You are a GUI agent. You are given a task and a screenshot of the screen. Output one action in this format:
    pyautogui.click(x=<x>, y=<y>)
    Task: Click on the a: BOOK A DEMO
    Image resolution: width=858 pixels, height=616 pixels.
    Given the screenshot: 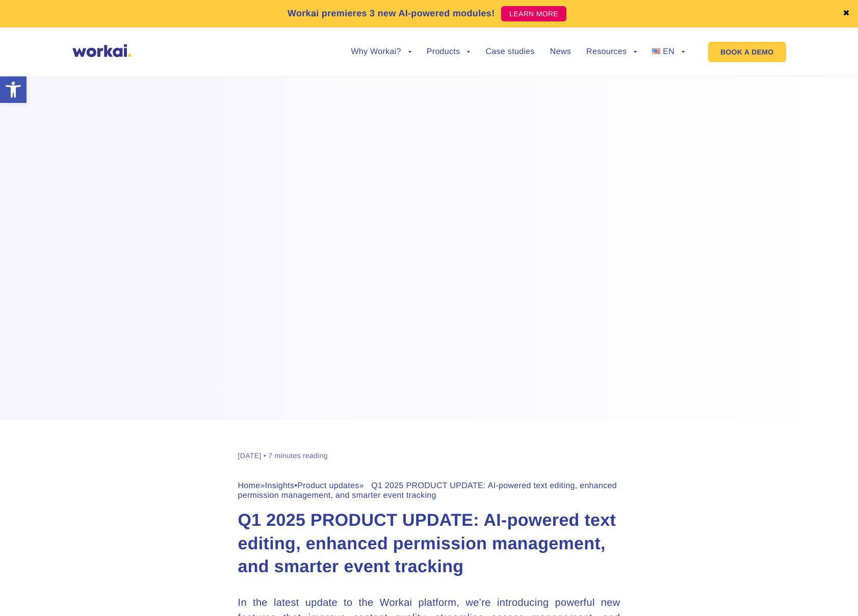 What is the action you would take?
    pyautogui.click(x=747, y=52)
    